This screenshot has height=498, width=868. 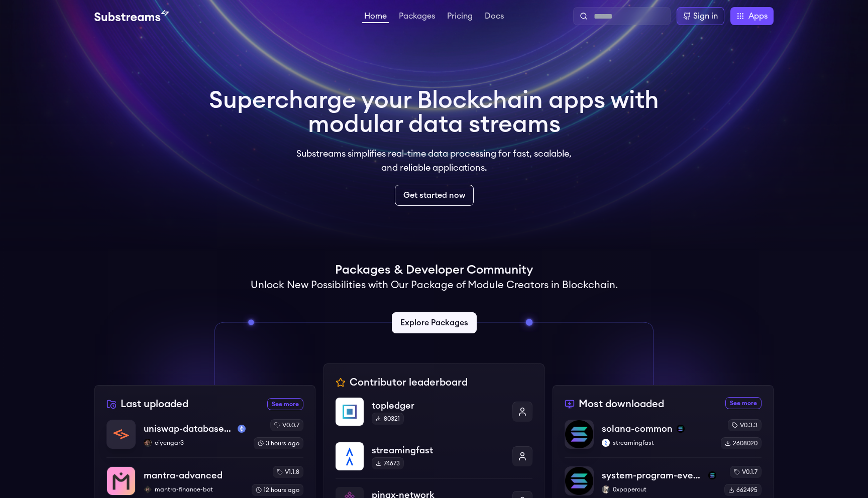 I want to click on div: 2608020, so click(x=741, y=443).